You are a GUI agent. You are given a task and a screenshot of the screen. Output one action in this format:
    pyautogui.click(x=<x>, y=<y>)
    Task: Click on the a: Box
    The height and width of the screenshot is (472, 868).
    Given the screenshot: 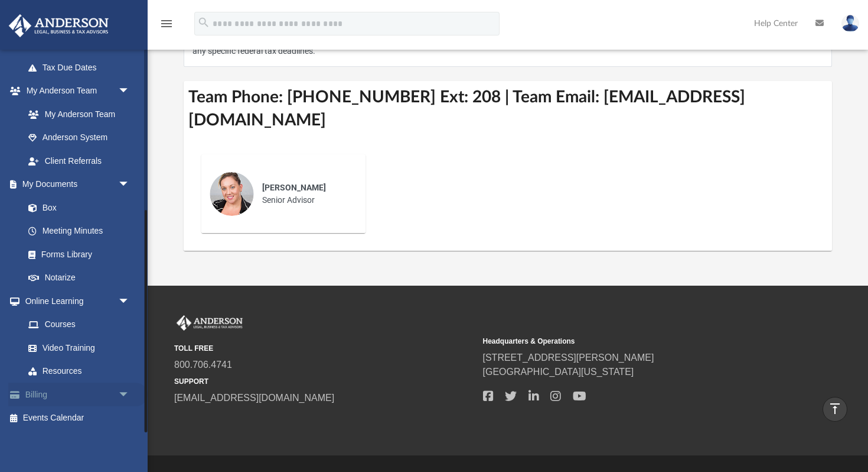 What is the action you would take?
    pyautogui.click(x=76, y=207)
    